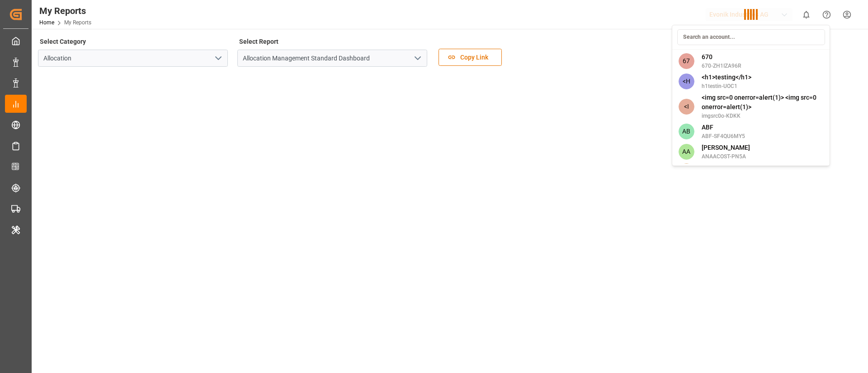 Image resolution: width=868 pixels, height=373 pixels. What do you see at coordinates (47, 23) in the screenshot?
I see `a: Home` at bounding box center [47, 23].